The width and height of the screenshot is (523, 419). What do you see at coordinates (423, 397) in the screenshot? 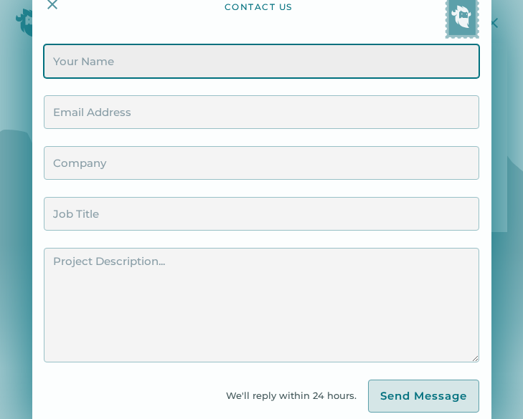
I see `input: Send Message` at bounding box center [423, 397].